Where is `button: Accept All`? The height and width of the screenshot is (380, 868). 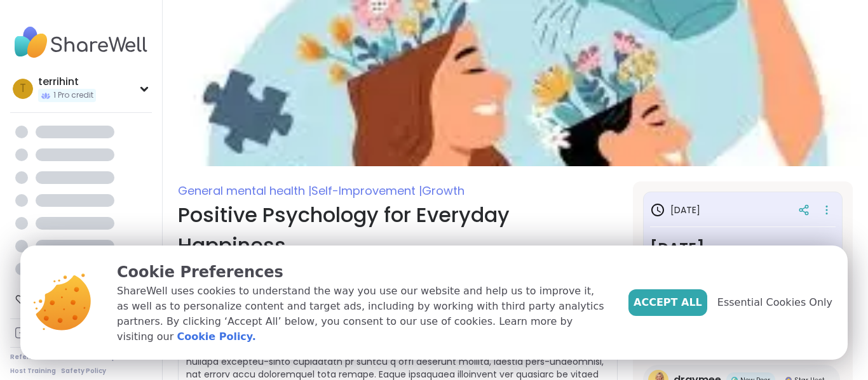 button: Accept All is located at coordinates (668, 303).